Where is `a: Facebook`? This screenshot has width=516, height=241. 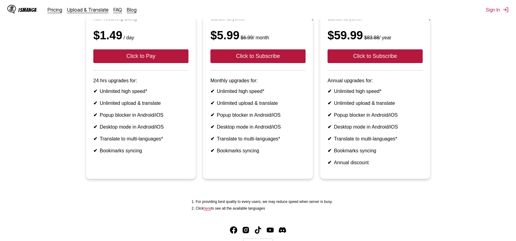 a: Facebook is located at coordinates (234, 230).